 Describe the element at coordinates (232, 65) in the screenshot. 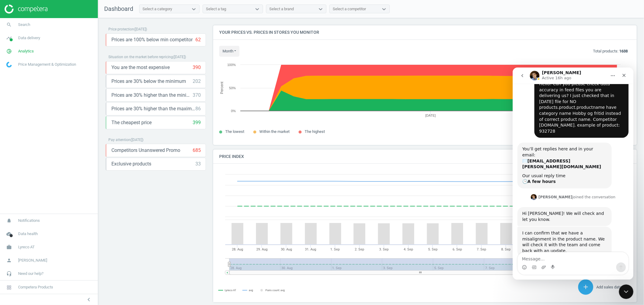

I see `text: 100%` at that location.